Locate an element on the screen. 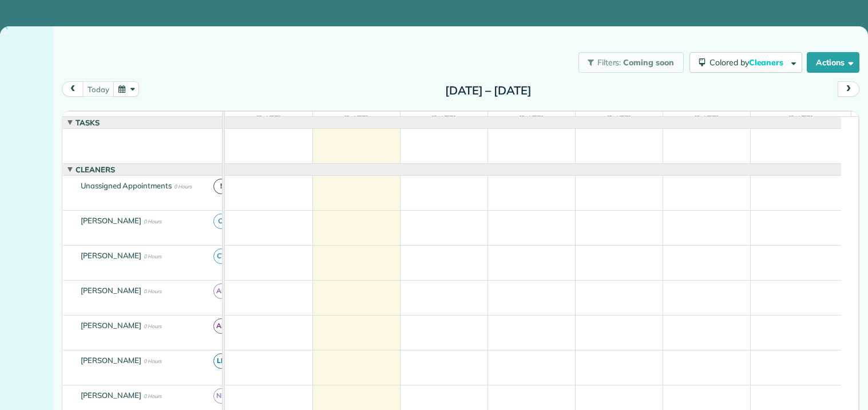 The height and width of the screenshot is (410, 868). span: CT is located at coordinates (221, 256).